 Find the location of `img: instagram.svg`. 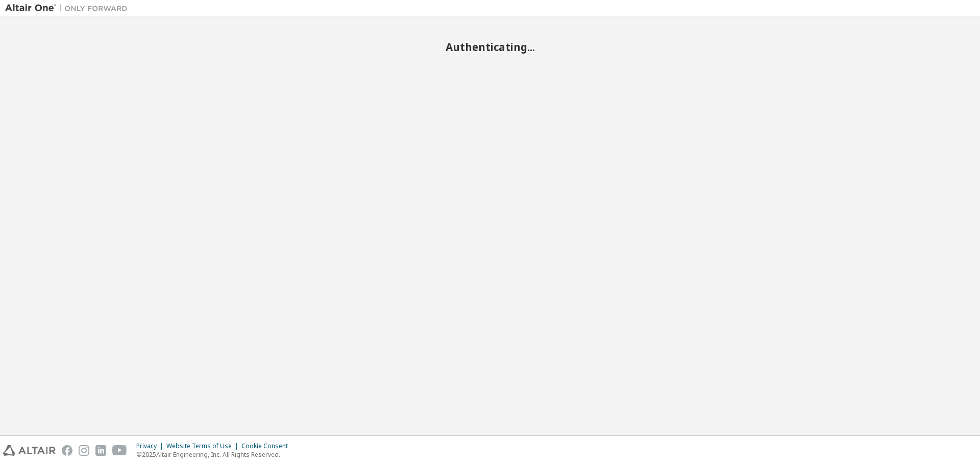

img: instagram.svg is located at coordinates (84, 450).